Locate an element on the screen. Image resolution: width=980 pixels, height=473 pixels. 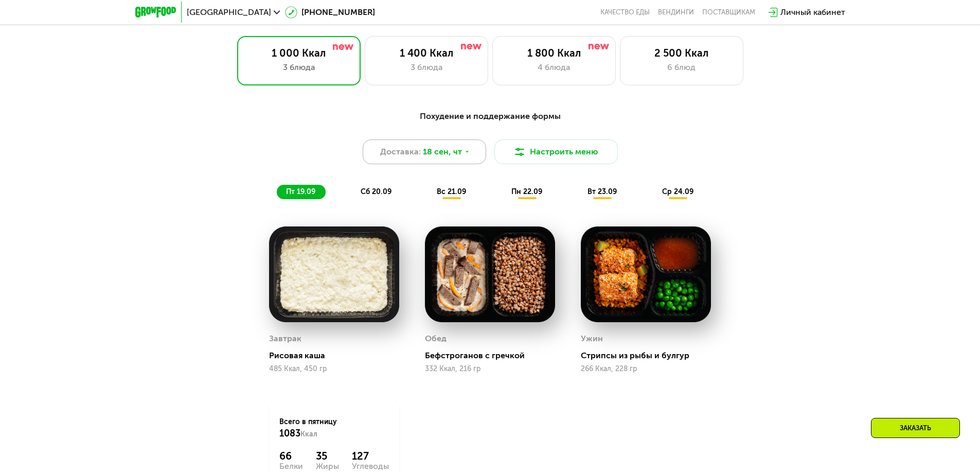
div: Завтрак is located at coordinates (285, 339).